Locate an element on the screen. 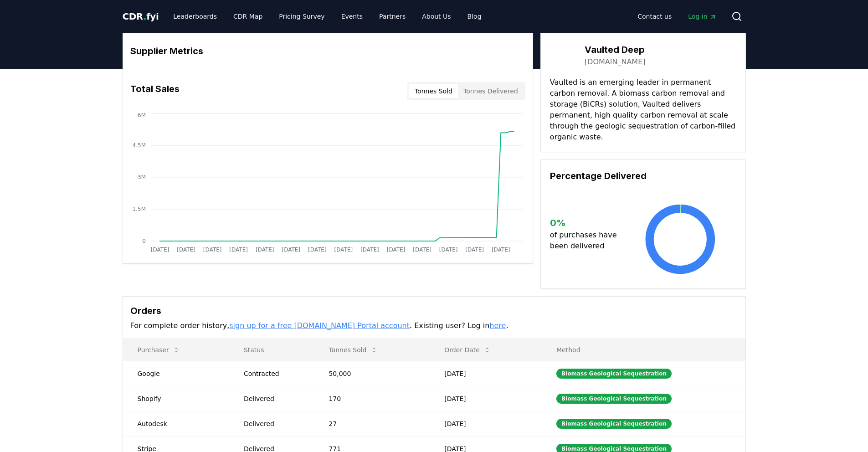  h3: Vaulted Deep is located at coordinates (615, 49).